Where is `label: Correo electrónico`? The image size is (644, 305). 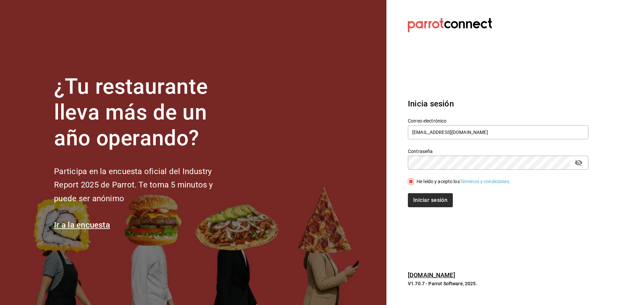
label: Correo electrónico is located at coordinates (498, 121).